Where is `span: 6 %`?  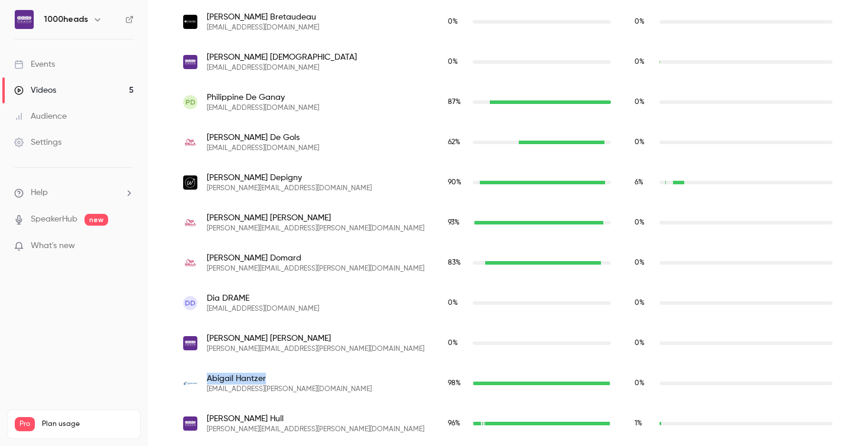 span: 6 % is located at coordinates (639, 183).